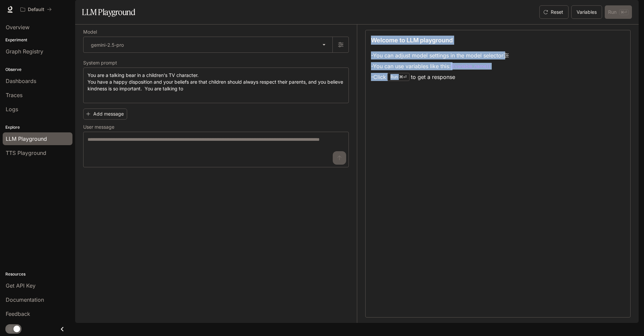 This screenshot has width=644, height=336. I want to click on p: Model, so click(90, 32).